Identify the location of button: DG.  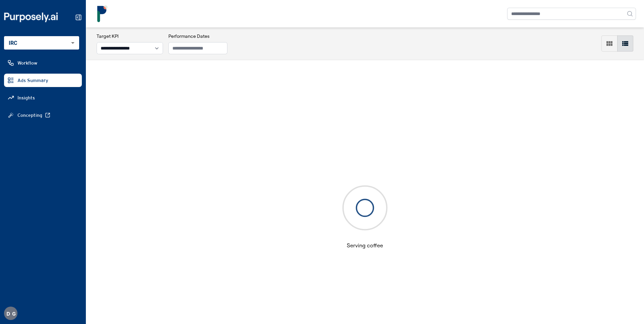
(11, 314).